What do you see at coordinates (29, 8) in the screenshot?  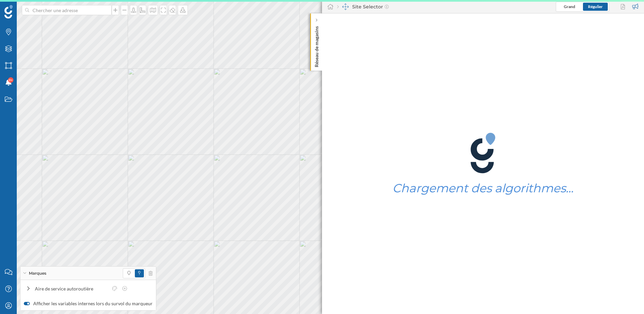 I see `span: Assistance` at bounding box center [29, 8].